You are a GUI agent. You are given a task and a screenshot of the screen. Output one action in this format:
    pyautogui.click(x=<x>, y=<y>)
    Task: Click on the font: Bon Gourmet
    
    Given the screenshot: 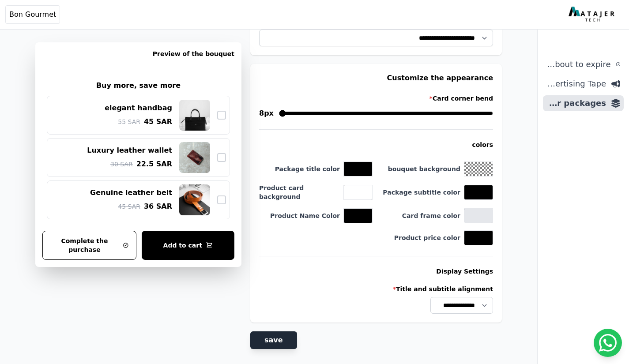 What is the action you would take?
    pyautogui.click(x=33, y=14)
    